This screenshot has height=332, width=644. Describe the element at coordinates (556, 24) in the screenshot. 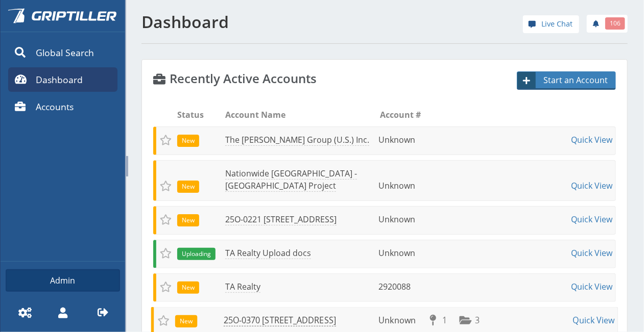

I see `span: Live Chat` at that location.